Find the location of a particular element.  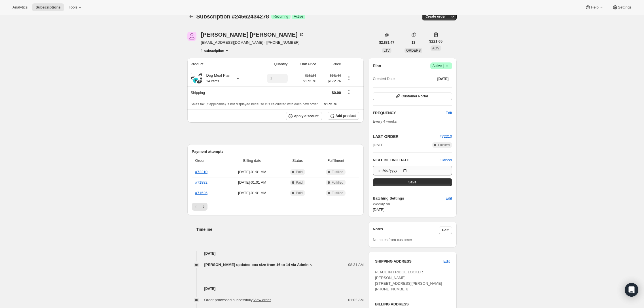

span: Tools is located at coordinates (73, 7).